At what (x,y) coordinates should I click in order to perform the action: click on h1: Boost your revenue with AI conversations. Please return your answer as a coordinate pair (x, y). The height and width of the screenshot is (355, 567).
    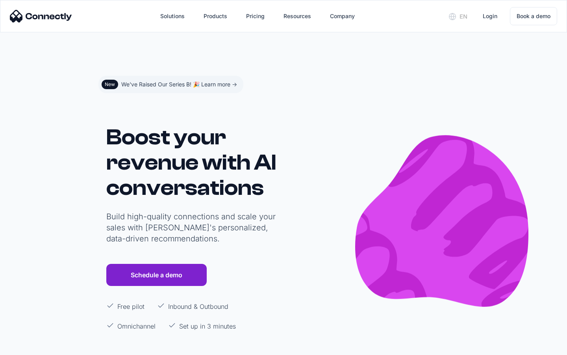
    Looking at the image, I should click on (193, 162).